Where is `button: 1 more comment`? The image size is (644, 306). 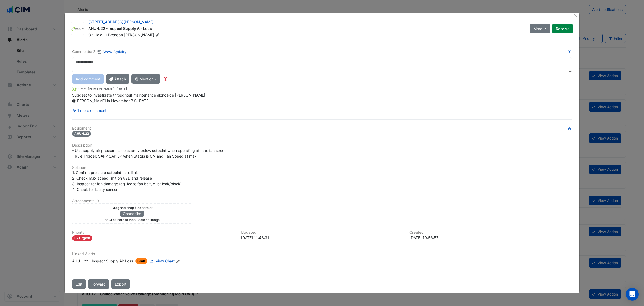 button: 1 more comment is located at coordinates (90, 110).